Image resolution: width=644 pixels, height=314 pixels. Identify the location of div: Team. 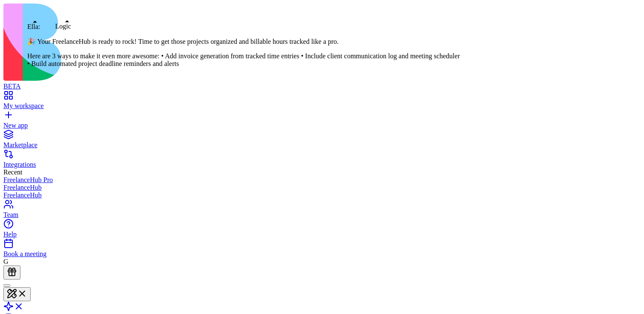
(322, 215).